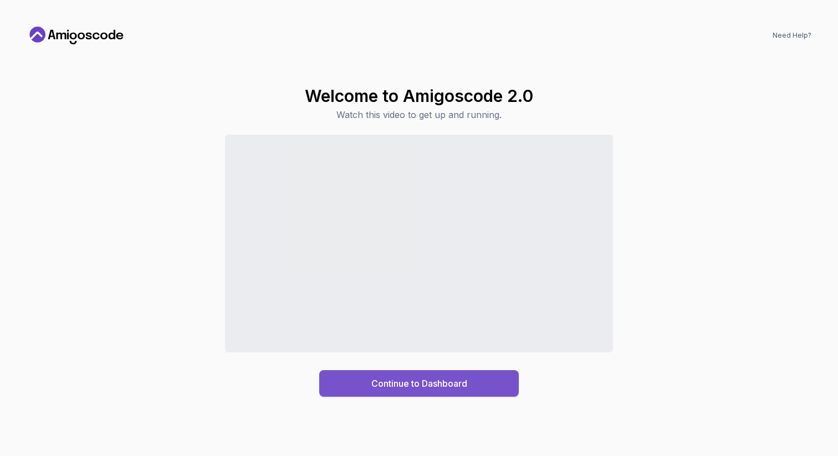  I want to click on div: Continue to Dashboard, so click(419, 383).